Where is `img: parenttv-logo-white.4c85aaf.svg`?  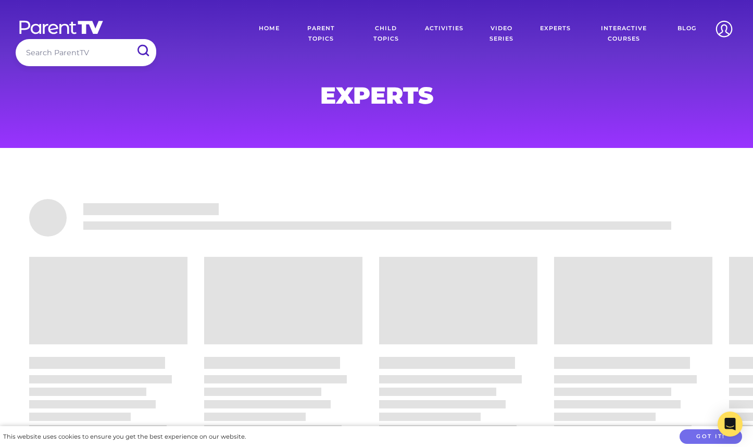
img: parenttv-logo-white.4c85aaf.svg is located at coordinates (61, 27).